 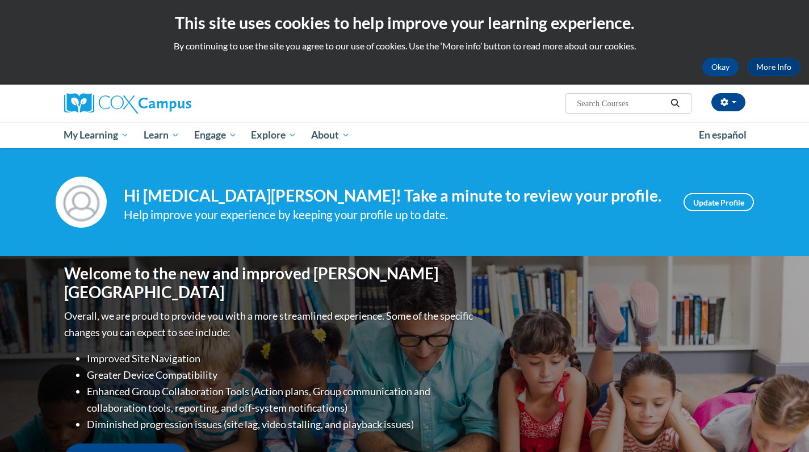 I want to click on li: Improved Site Navigation, so click(x=281, y=358).